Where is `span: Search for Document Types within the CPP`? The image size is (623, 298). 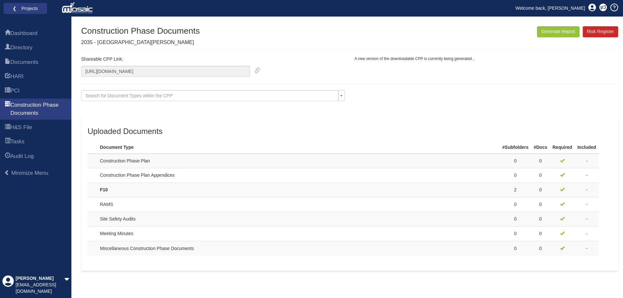 span: Search for Document Types within the CPP is located at coordinates (129, 96).